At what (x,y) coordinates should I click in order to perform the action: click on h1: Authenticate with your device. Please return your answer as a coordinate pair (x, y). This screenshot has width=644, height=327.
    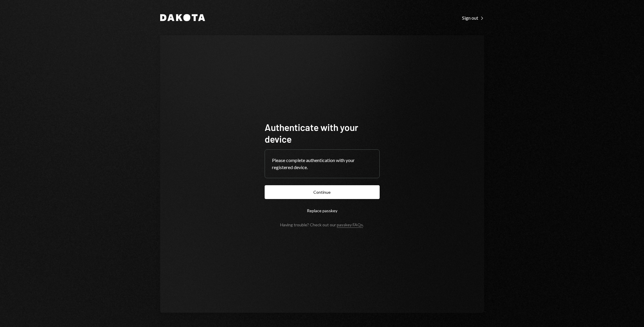
    Looking at the image, I should click on (322, 133).